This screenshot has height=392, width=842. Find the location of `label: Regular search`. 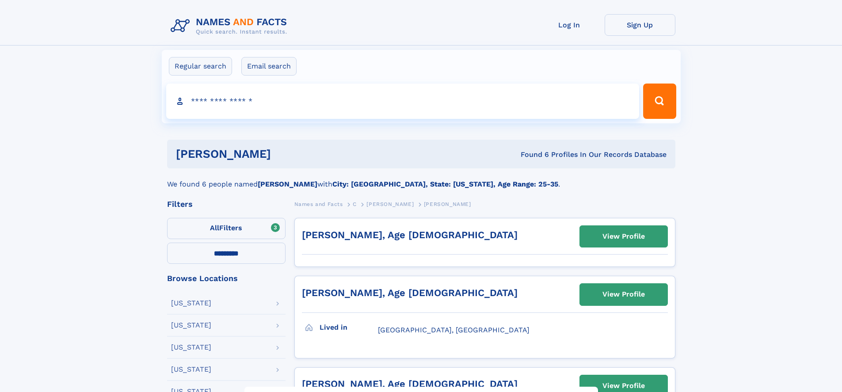

label: Regular search is located at coordinates (200, 66).